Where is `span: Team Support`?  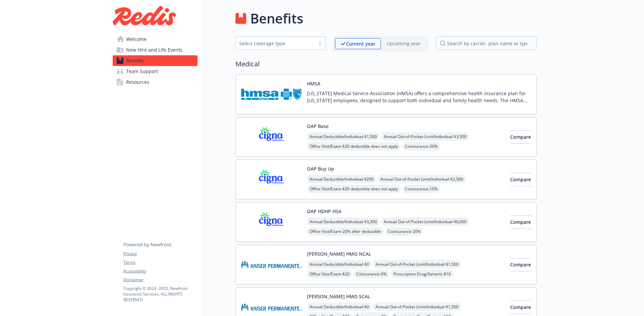 span: Team Support is located at coordinates (142, 71).